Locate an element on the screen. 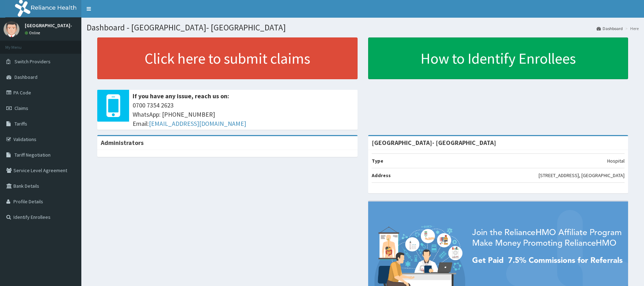  p: Hospital is located at coordinates (616, 161).